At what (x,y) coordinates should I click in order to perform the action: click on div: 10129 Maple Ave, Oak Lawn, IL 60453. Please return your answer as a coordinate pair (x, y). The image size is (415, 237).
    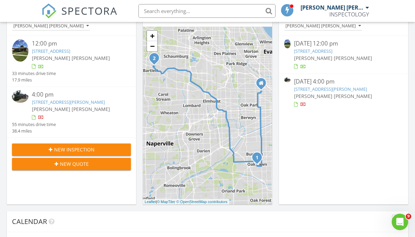
    Looking at the image, I should click on (259, 159).